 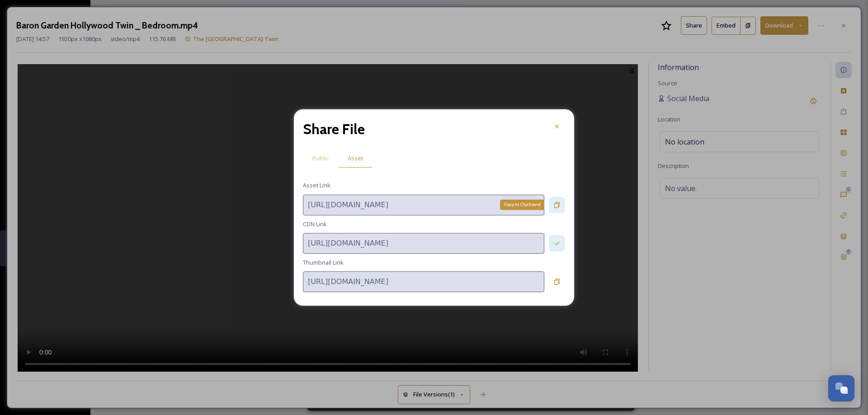 What do you see at coordinates (314, 224) in the screenshot?
I see `span: CDN Link` at bounding box center [314, 224].